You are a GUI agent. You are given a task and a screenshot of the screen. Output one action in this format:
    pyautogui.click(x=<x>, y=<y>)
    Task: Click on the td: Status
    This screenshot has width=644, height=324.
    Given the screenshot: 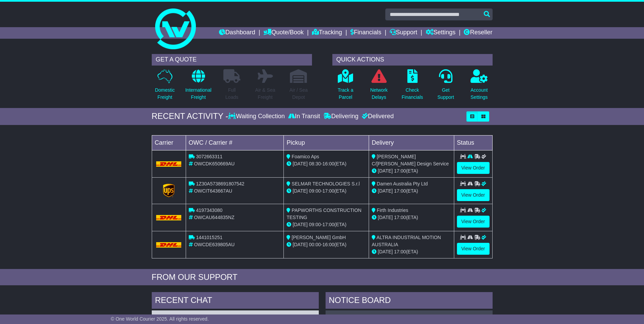 What is the action you would take?
    pyautogui.click(x=473, y=143)
    